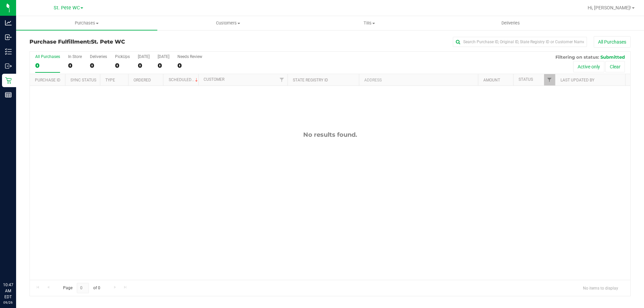  What do you see at coordinates (310, 80) in the screenshot?
I see `a: State Registry ID` at bounding box center [310, 80].